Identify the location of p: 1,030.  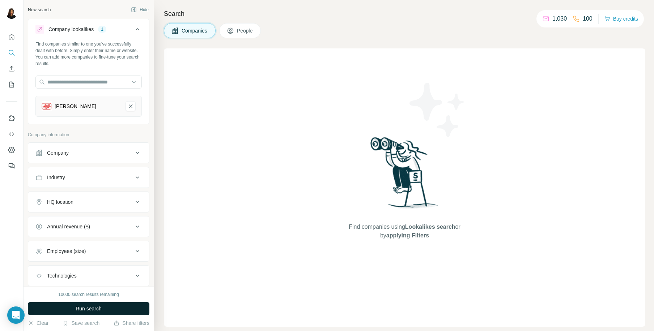
(560, 19).